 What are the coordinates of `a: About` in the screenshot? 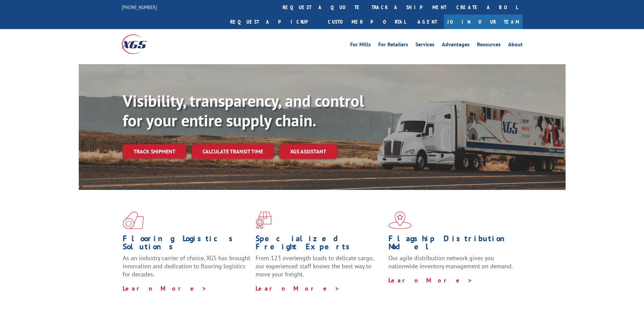 It's located at (515, 46).